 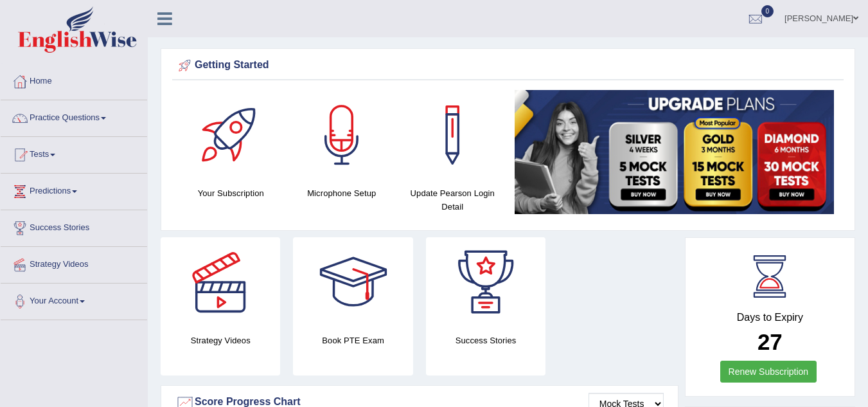 I want to click on h4: Strategy Videos, so click(x=221, y=340).